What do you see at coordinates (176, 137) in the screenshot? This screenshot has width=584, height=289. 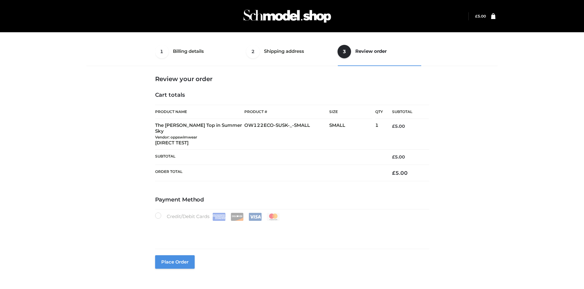 I see `small: Vendor: oppswimwear` at bounding box center [176, 137].